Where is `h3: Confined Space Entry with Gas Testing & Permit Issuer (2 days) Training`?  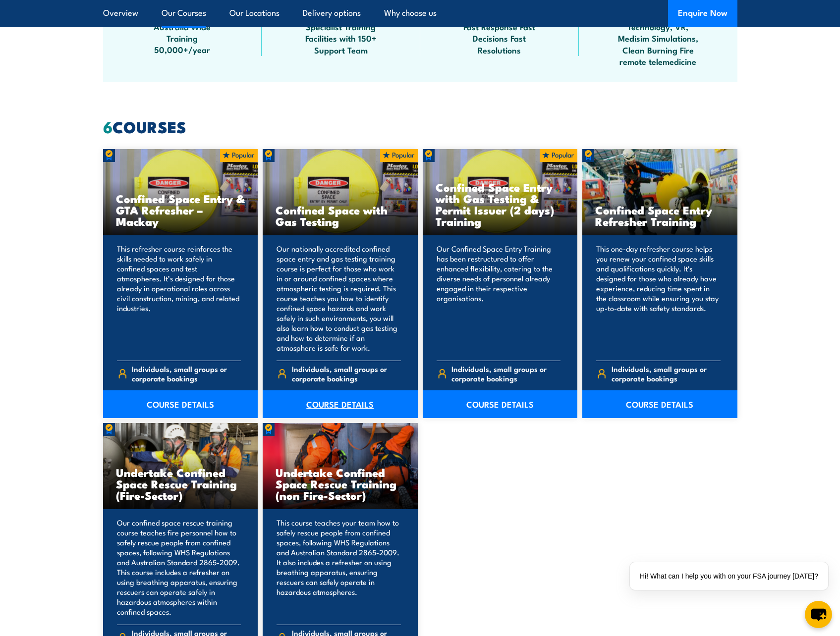
h3: Confined Space Entry with Gas Testing & Permit Issuer (2 days) Training is located at coordinates (500, 204).